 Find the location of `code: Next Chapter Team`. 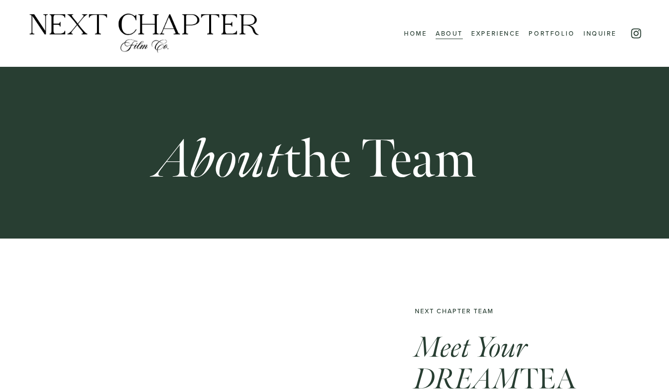

code: Next Chapter Team is located at coordinates (454, 311).